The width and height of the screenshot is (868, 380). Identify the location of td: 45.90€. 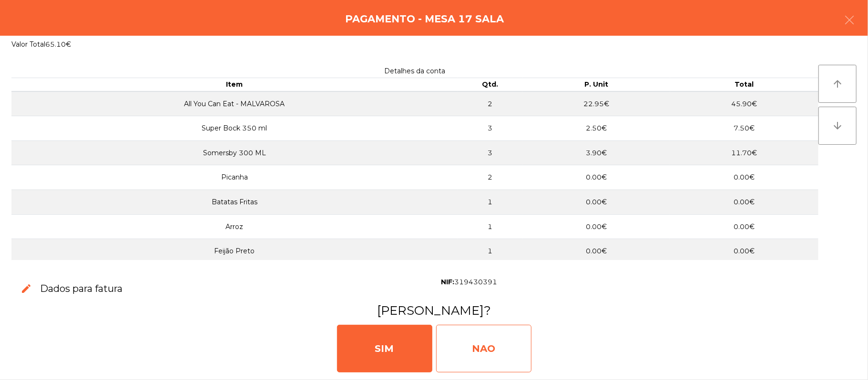
(744, 104).